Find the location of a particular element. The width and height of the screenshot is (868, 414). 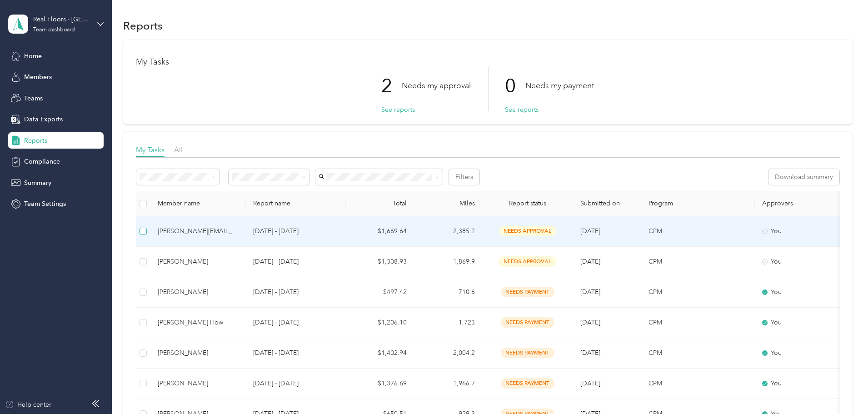

div: Miles is located at coordinates (448, 203).